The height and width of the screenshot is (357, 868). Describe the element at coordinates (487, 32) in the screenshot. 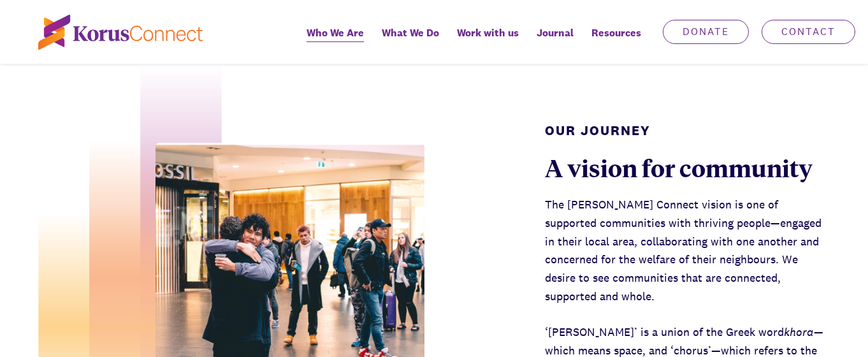

I see `span: Work with us` at that location.